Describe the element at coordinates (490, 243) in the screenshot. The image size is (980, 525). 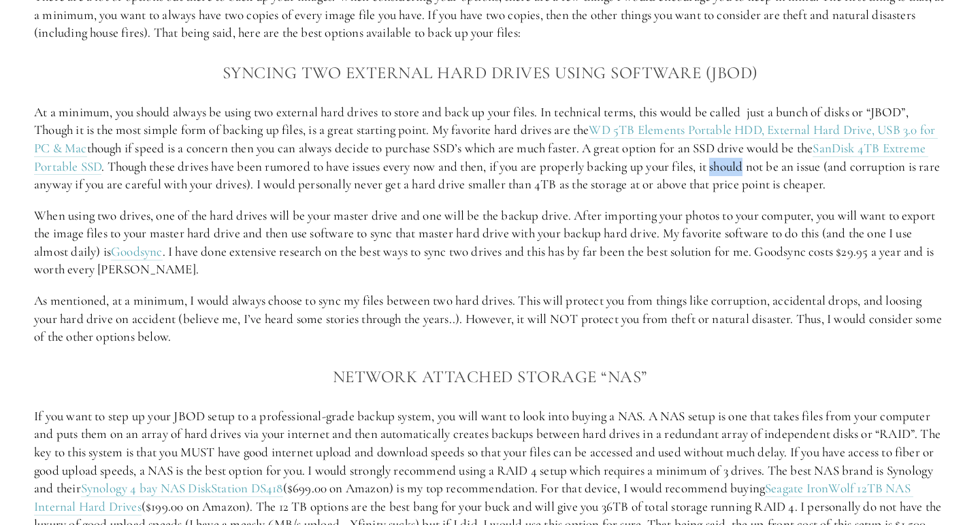
I see `p: When using two drives, one of the hard drives will be your master drive and one will be the backu...` at that location.